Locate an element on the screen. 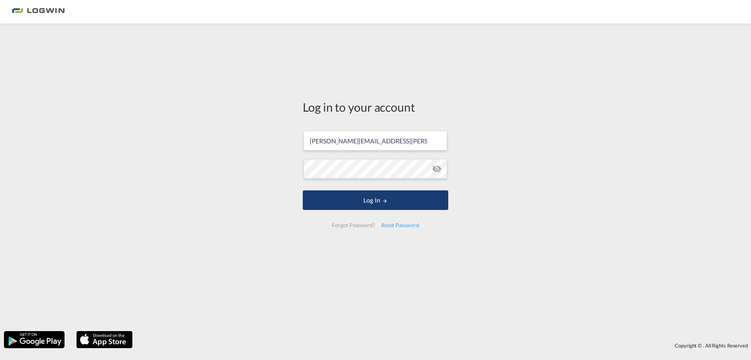 The image size is (751, 360). md-icon: icon-eye-off is located at coordinates (437, 169).